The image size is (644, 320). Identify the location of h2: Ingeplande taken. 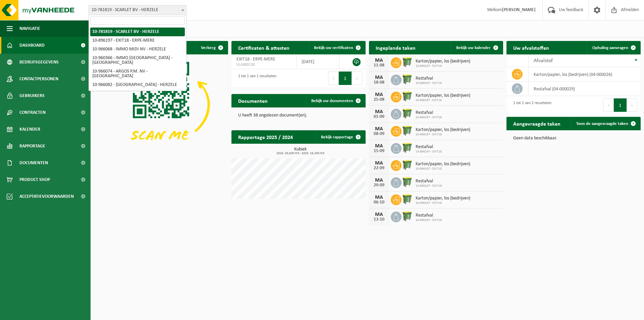
(395, 47).